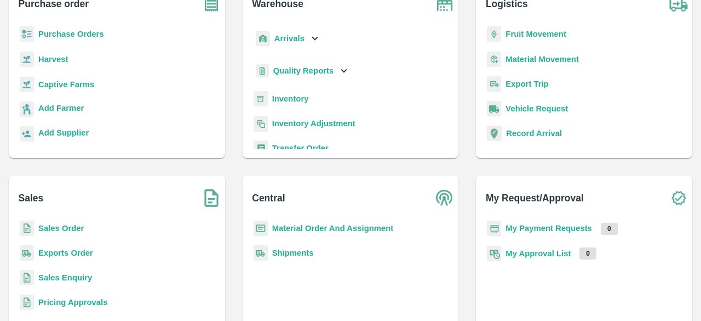 This screenshot has height=321, width=701. Describe the element at coordinates (61, 228) in the screenshot. I see `a: Sales Order` at that location.